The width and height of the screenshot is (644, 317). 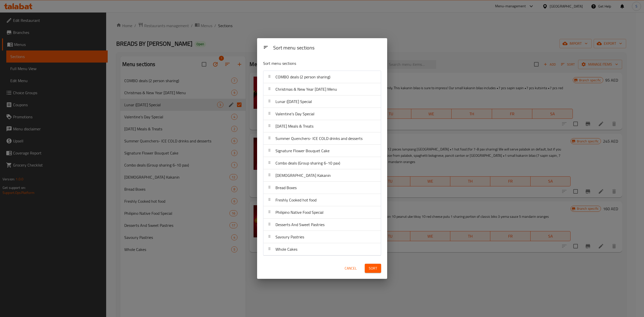 I want to click on span: Valentine’s Day Special, so click(x=295, y=114).